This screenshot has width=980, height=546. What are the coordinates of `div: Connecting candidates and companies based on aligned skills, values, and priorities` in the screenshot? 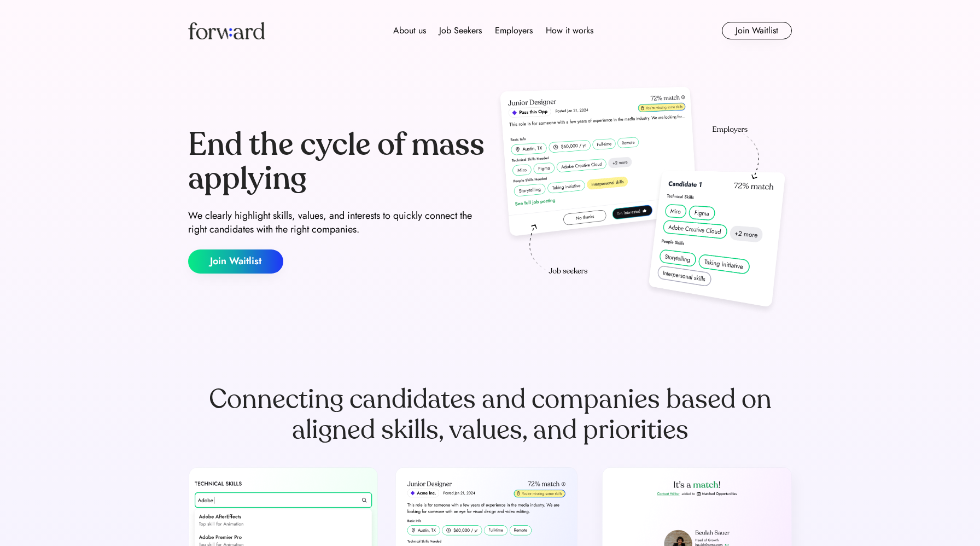 It's located at (490, 414).